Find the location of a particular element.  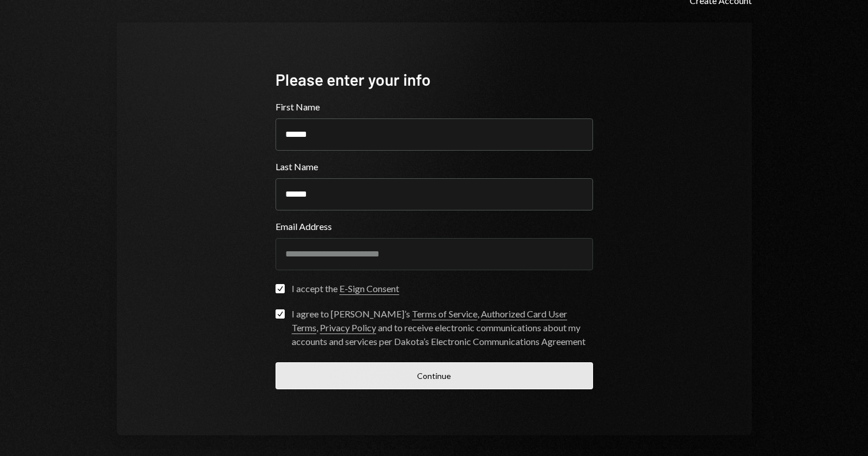

button: I accept the E-Sign Consent is located at coordinates (280, 288).